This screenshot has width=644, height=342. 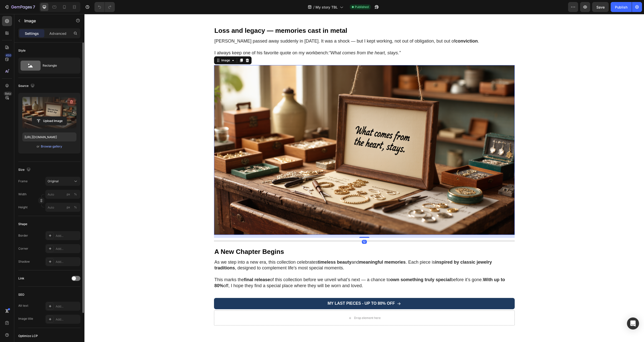 What do you see at coordinates (280, 136) in the screenshot?
I see `img: gempages_565549179514913942-649ba2ba-3264-4a26-a7b6-47c50feb536c.png` at bounding box center [280, 136].